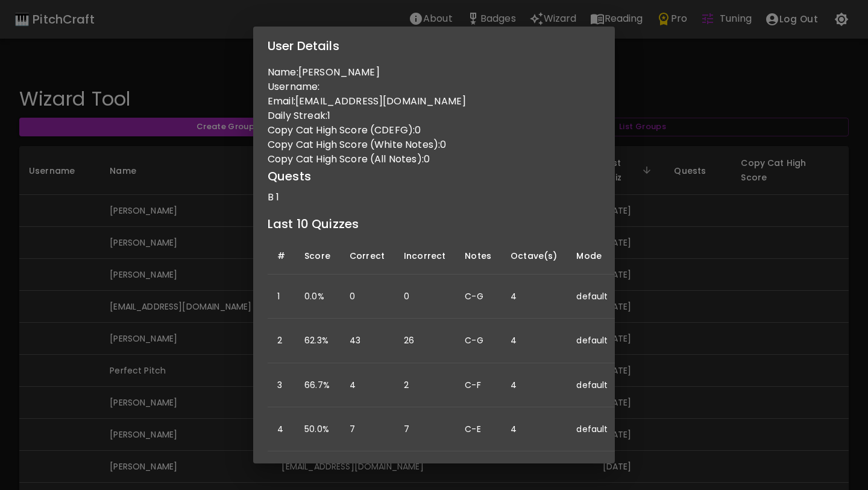  I want to click on p: Daily Streak: 1, so click(434, 116).